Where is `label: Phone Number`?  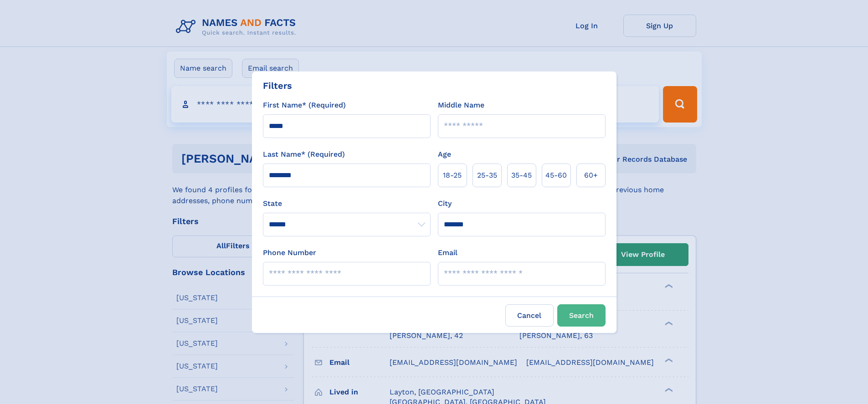
label: Phone Number is located at coordinates (290, 252).